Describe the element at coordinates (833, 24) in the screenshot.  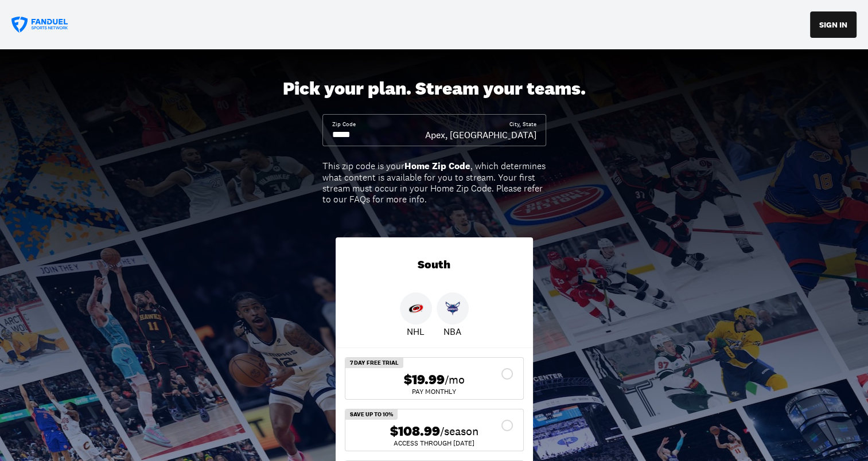
I see `a: SIGN IN` at that location.